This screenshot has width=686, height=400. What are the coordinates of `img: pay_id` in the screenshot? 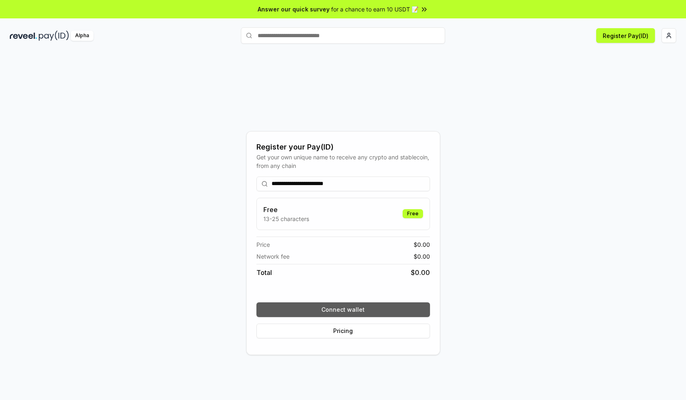 It's located at (54, 36).